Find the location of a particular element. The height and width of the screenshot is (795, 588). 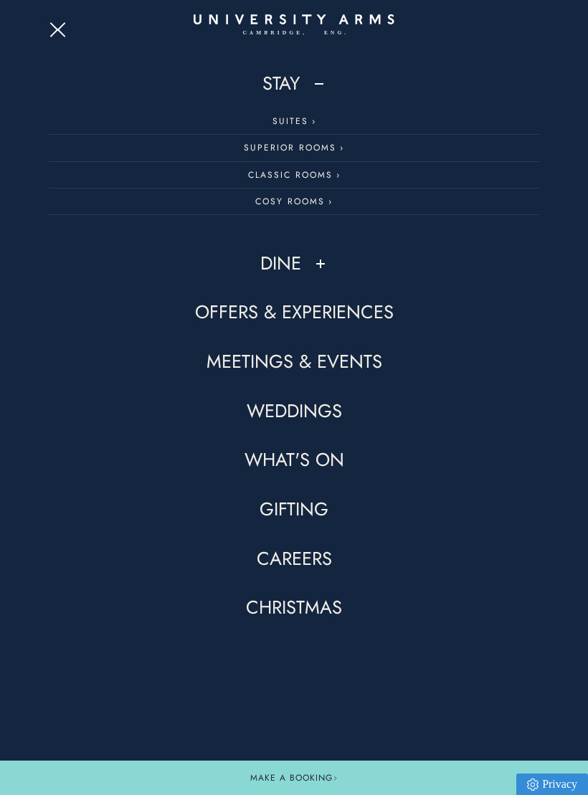

img: Privacy is located at coordinates (532, 784).